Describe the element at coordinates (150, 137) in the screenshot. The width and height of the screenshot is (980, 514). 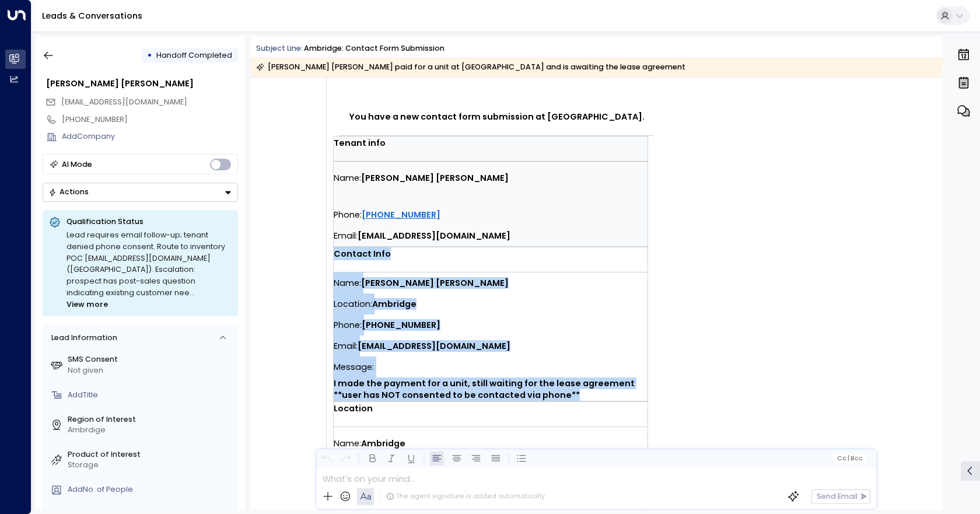
I see `div: AddCompany` at that location.